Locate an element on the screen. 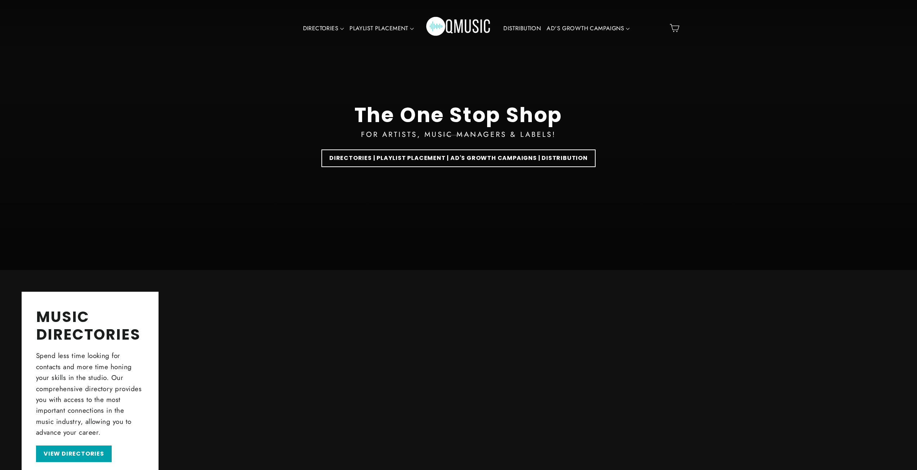  a: DISTRIBUTION is located at coordinates (522, 28).